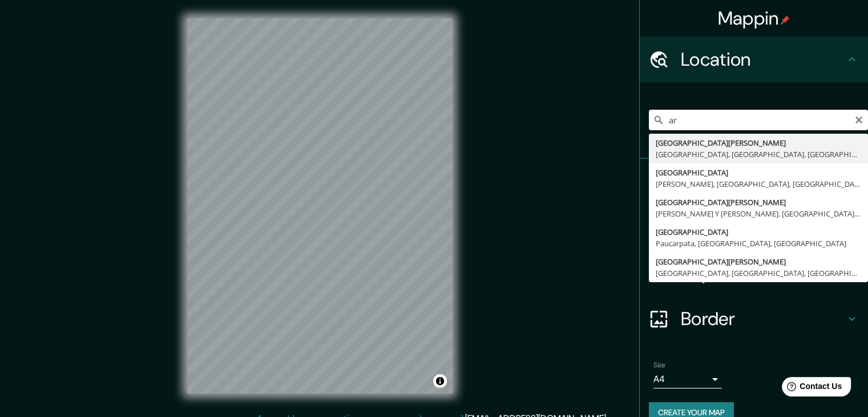 This screenshot has height=417, width=868. What do you see at coordinates (754, 319) in the screenshot?
I see `div: Border` at bounding box center [754, 319].